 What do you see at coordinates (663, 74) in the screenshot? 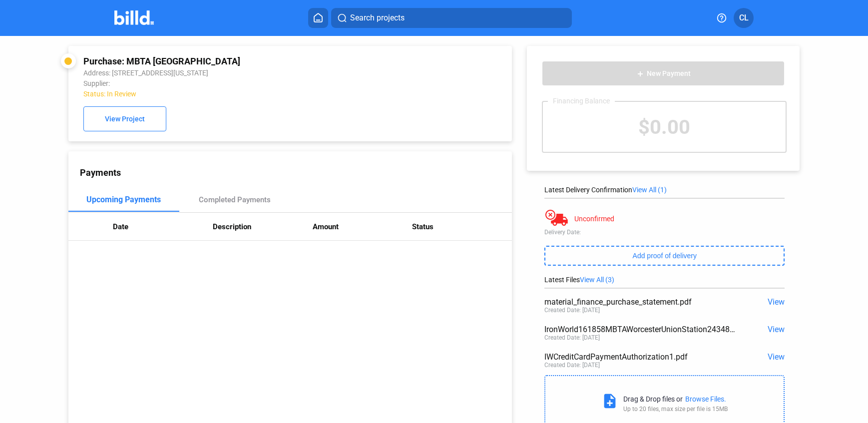
I see `button: New Payment` at bounding box center [663, 74].